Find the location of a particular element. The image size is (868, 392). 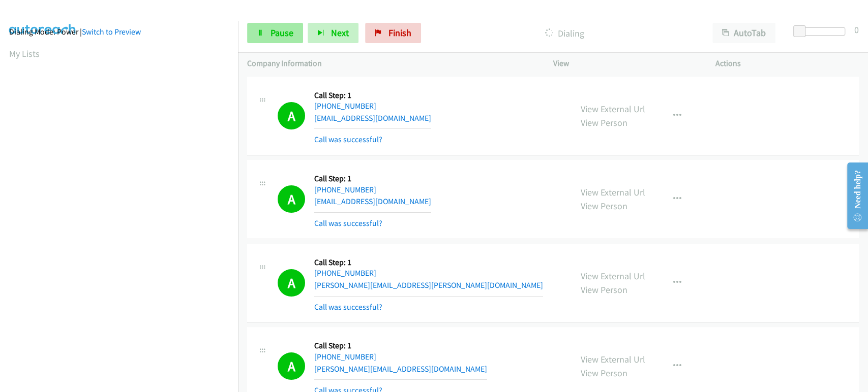

div: Dialing Mode: Power | is located at coordinates (119, 32).